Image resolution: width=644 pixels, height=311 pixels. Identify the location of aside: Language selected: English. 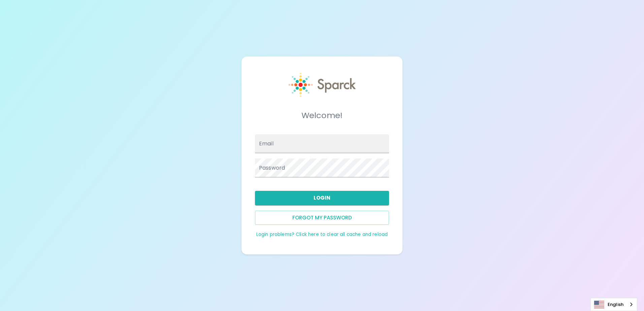
(613, 305).